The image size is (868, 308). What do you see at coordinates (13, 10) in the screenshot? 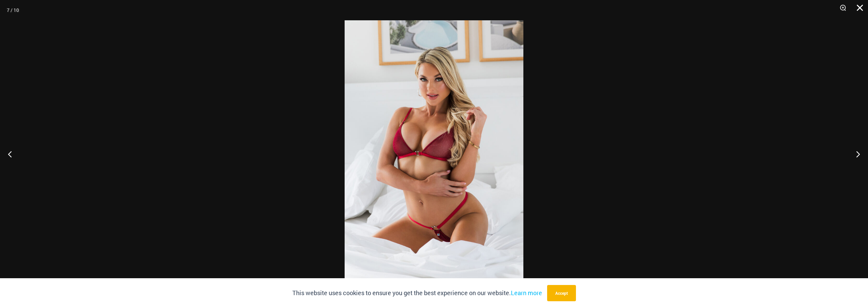
I see `div: 7 / 10` at bounding box center [13, 10].